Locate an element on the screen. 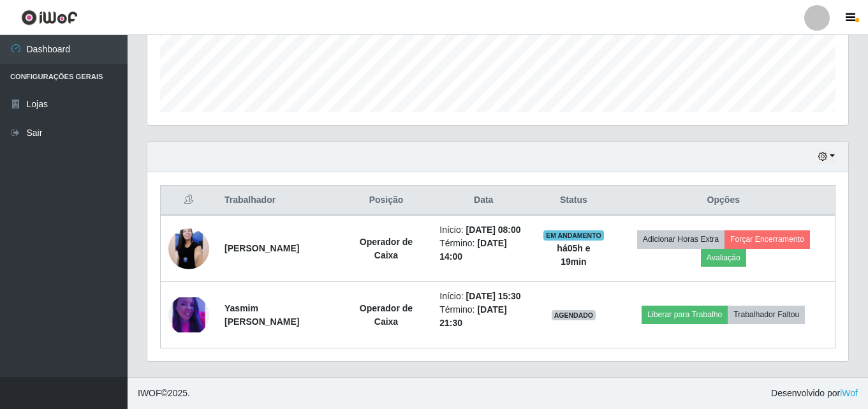  button: Trabalhador Faltou is located at coordinates (767, 314).